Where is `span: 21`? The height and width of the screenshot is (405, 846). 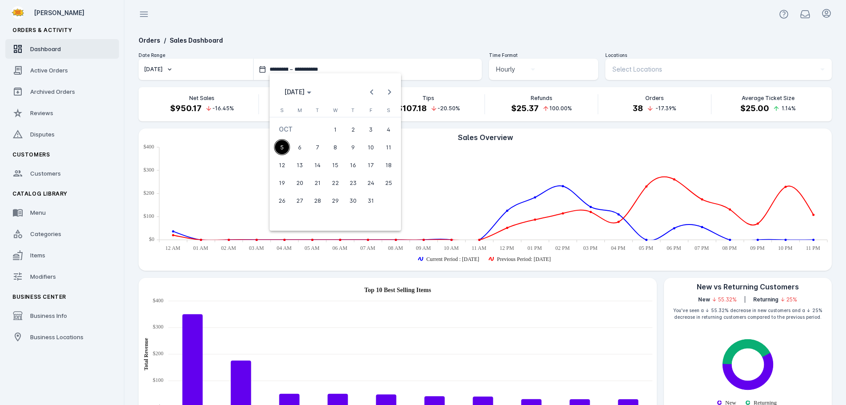 span: 21 is located at coordinates (318, 183).